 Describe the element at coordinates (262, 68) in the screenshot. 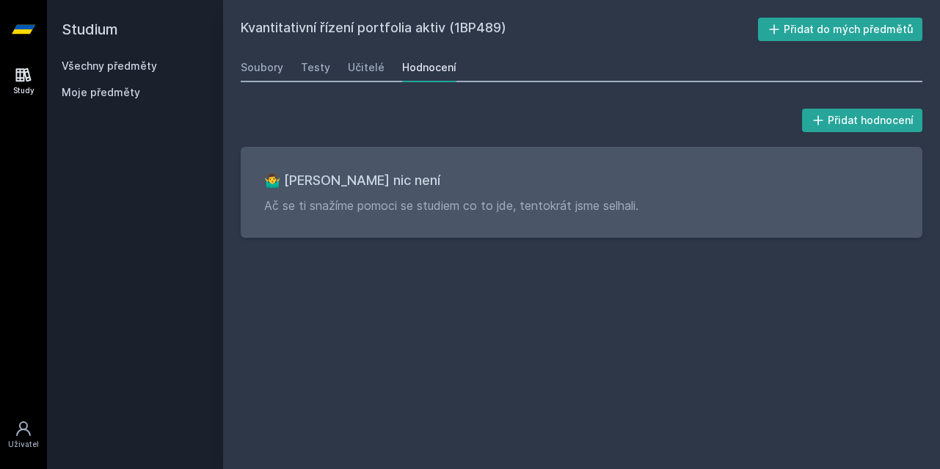

I see `a: Soubory` at that location.